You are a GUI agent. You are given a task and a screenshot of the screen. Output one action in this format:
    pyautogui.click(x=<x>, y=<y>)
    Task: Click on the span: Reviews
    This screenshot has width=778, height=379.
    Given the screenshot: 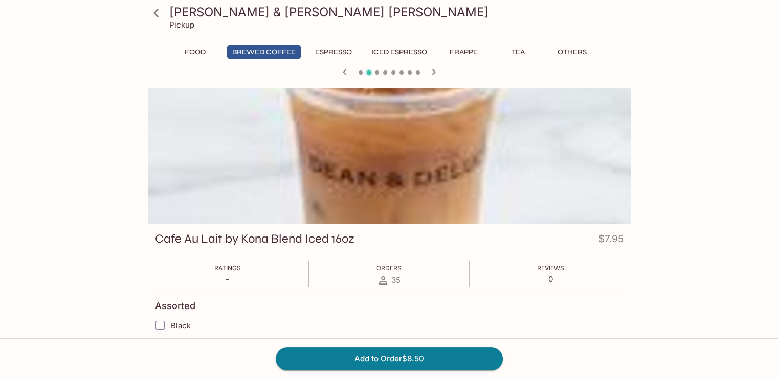 What is the action you would take?
    pyautogui.click(x=550, y=268)
    